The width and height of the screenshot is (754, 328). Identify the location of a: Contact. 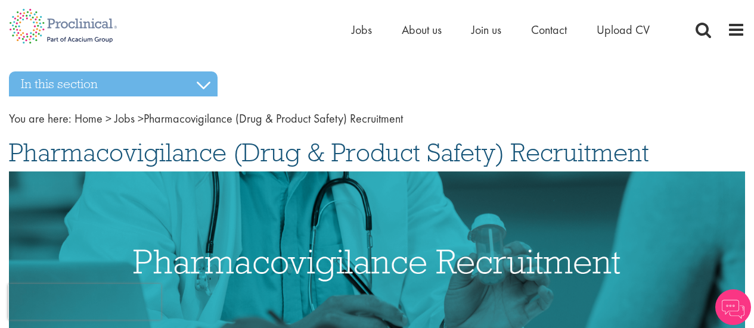
(549, 30).